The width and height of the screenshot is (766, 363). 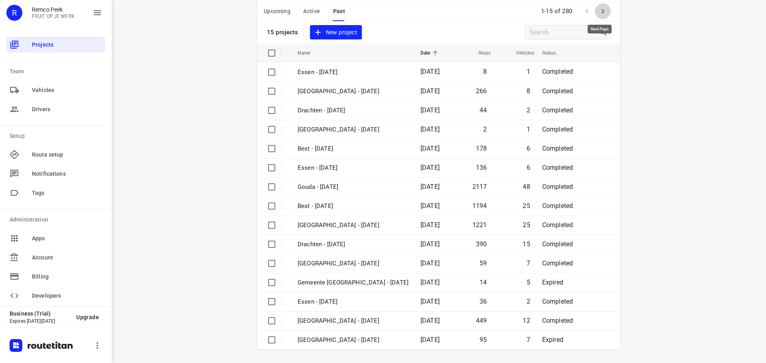 What do you see at coordinates (67, 174) in the screenshot?
I see `span: Notifications` at bounding box center [67, 174].